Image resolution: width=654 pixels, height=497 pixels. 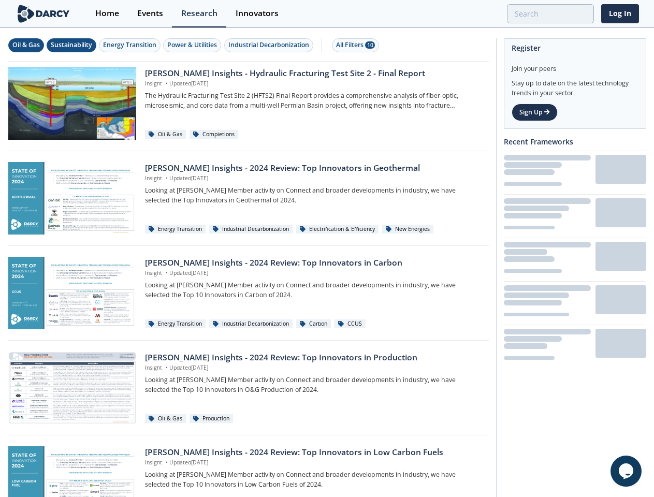 What do you see at coordinates (350, 324) in the screenshot?
I see `div: CCUS` at bounding box center [350, 324].